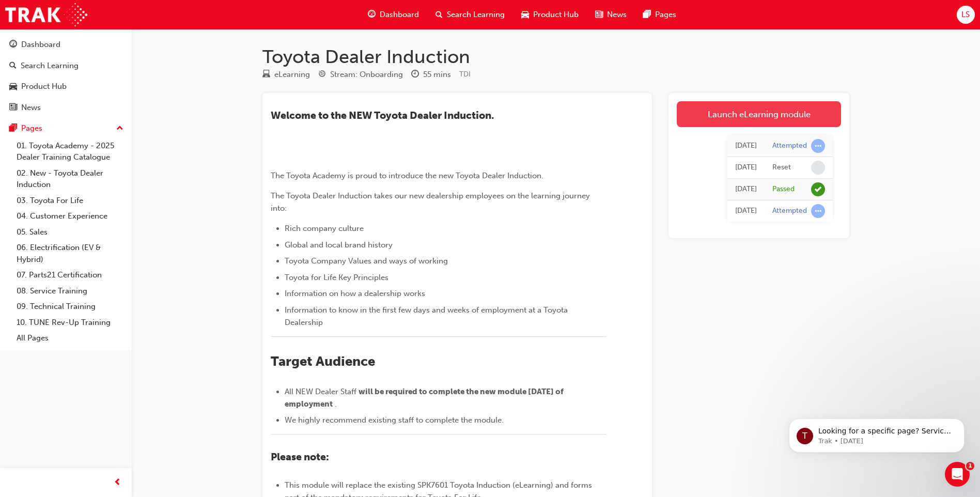 The width and height of the screenshot is (980, 497). What do you see at coordinates (66, 86) in the screenshot?
I see `a: Product Hub` at bounding box center [66, 86].